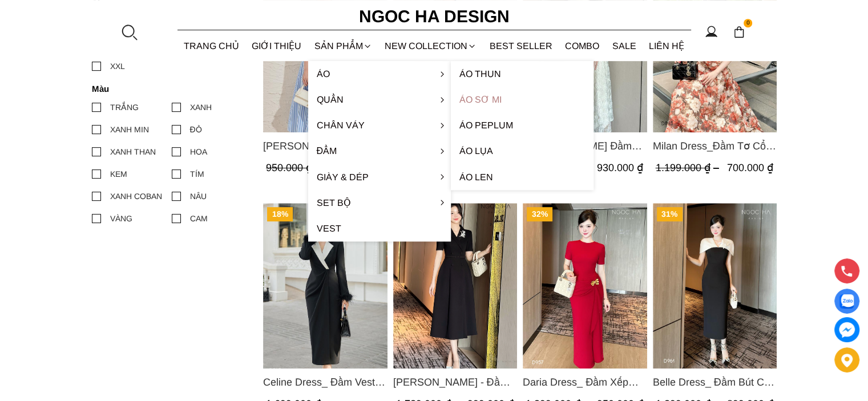 This screenshot has height=401, width=868. I want to click on a: Set Bộ, so click(380, 202).